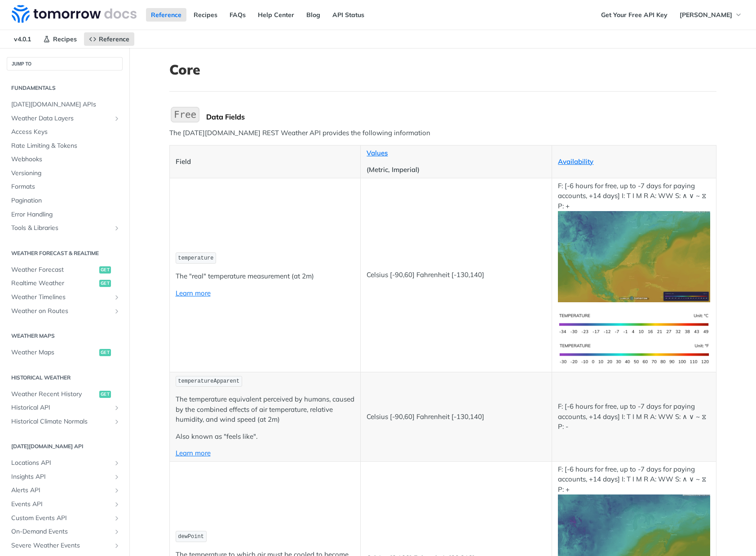 The image size is (756, 556). Describe the element at coordinates (54, 269) in the screenshot. I see `span: Weather Forecast` at that location.